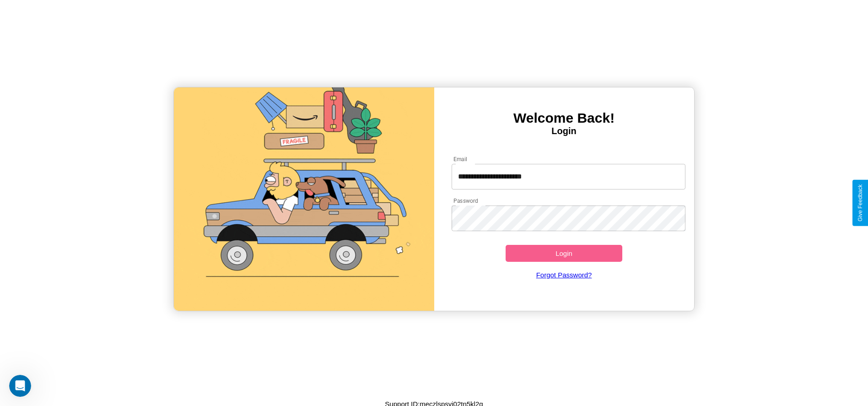 The height and width of the screenshot is (406, 868). What do you see at coordinates (460, 158) in the screenshot?
I see `label: Email` at bounding box center [460, 158].